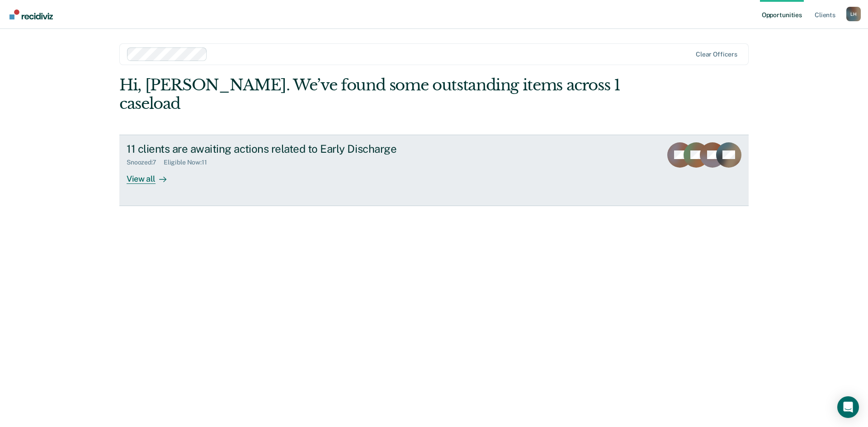 The image size is (868, 427). What do you see at coordinates (152, 175) in the screenshot?
I see `div: View all` at bounding box center [152, 175].